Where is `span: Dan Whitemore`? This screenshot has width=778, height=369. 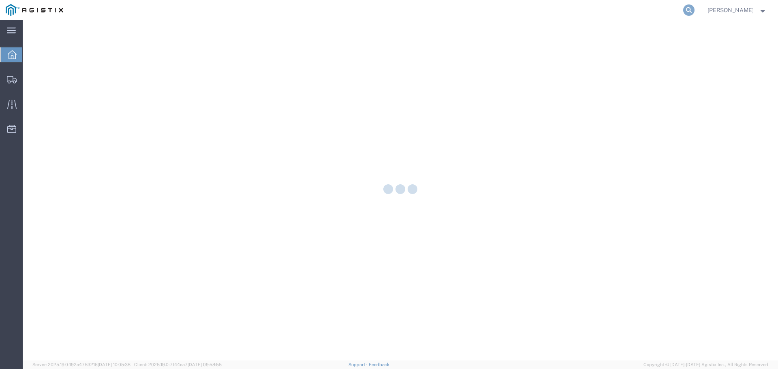
span: Dan Whitemore is located at coordinates (730, 10).